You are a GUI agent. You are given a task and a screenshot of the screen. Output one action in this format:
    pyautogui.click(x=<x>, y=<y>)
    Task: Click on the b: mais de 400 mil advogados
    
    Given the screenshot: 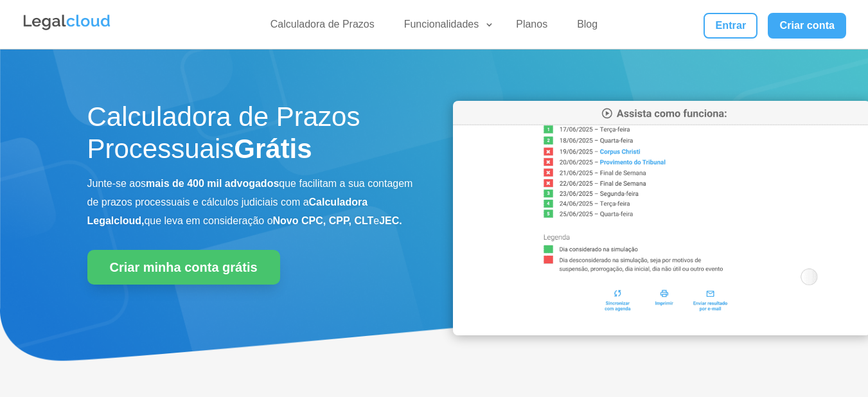 What is the action you would take?
    pyautogui.click(x=212, y=183)
    